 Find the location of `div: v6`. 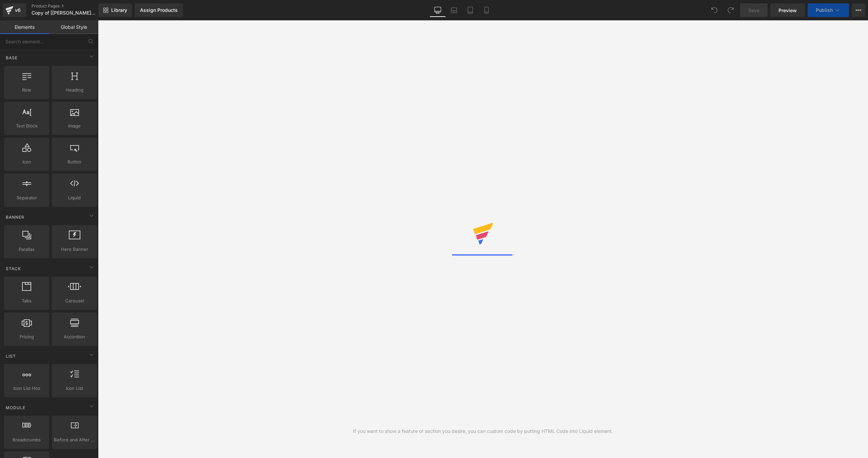

div: v6 is located at coordinates (18, 10).